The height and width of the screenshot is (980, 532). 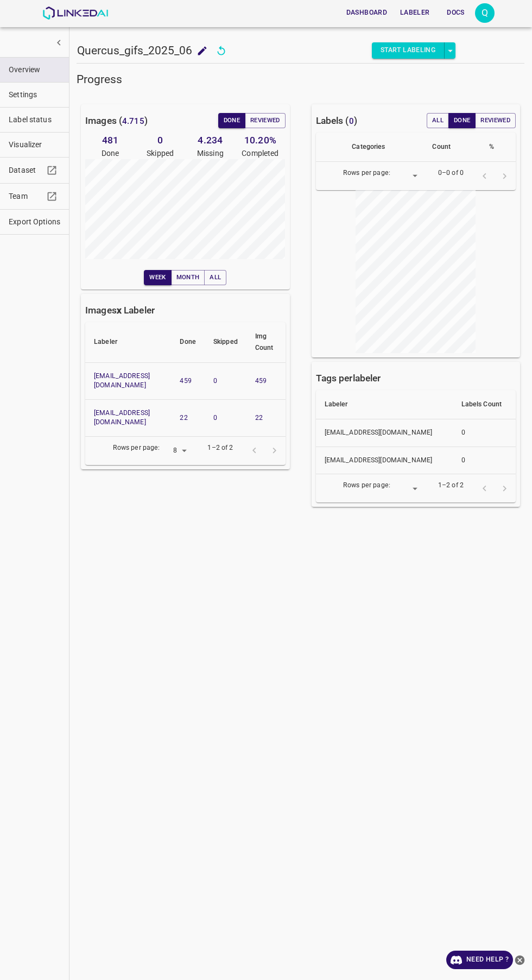 I want to click on button: select role, so click(x=451, y=51).